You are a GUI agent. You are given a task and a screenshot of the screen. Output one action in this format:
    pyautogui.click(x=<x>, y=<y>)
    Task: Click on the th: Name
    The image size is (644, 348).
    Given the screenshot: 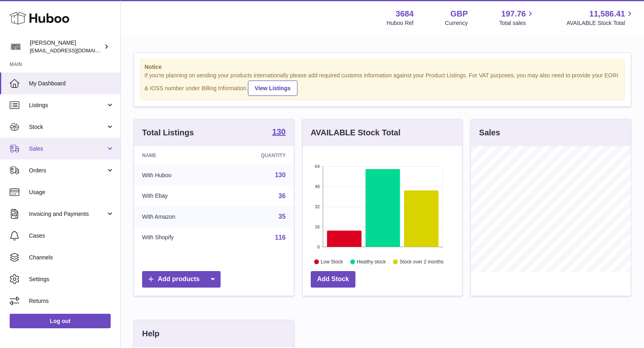 What is the action you would take?
    pyautogui.click(x=178, y=156)
    